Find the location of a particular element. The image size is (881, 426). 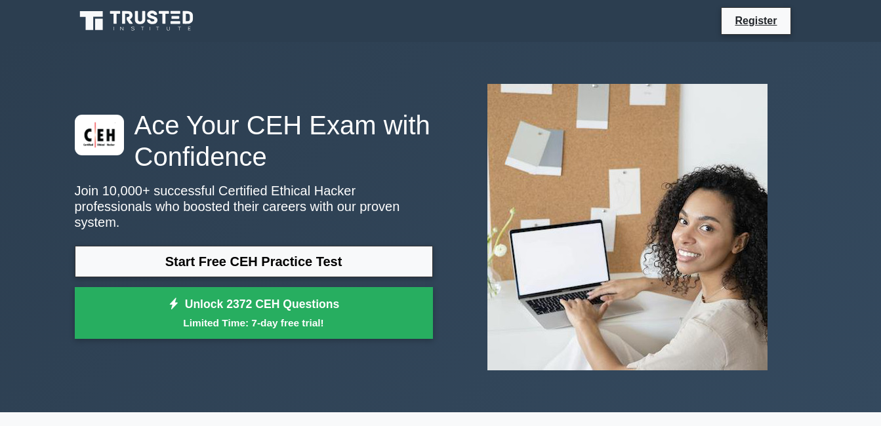

p: Join 10,000+ successful Certified Ethical Hacker professionals who boosted their careers with our... is located at coordinates (254, 207).